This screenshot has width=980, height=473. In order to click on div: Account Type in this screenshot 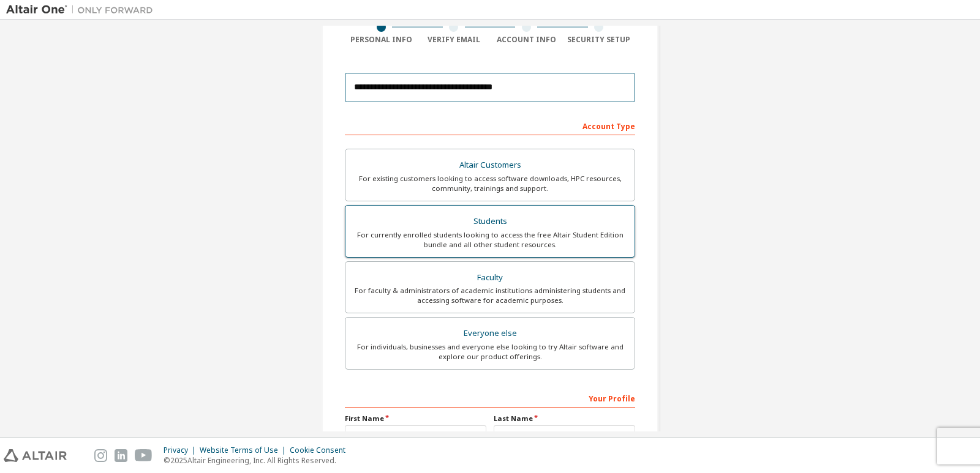, I will do `click(490, 126)`.